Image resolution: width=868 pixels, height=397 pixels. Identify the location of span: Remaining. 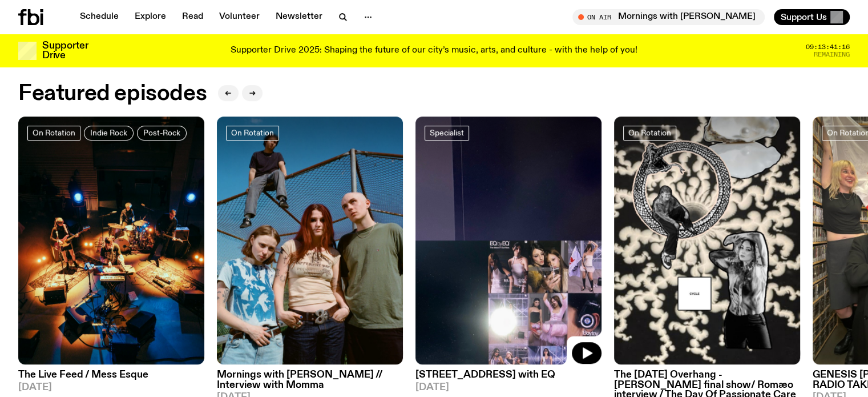
(832, 54).